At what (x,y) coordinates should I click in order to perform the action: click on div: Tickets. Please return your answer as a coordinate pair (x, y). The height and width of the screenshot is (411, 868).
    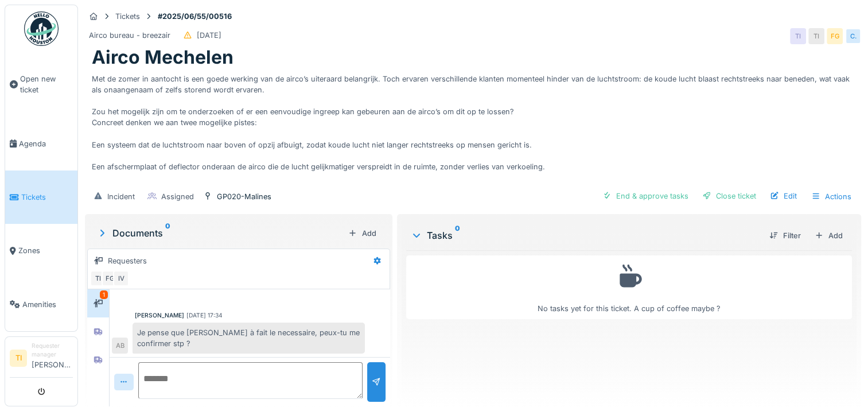
    Looking at the image, I should click on (127, 16).